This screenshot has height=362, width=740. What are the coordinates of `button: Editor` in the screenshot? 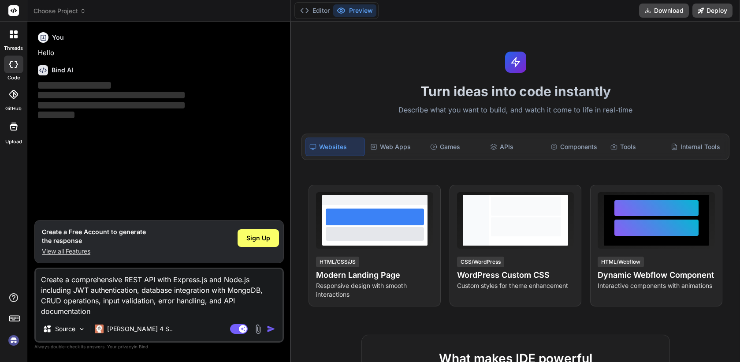 It's located at (315, 11).